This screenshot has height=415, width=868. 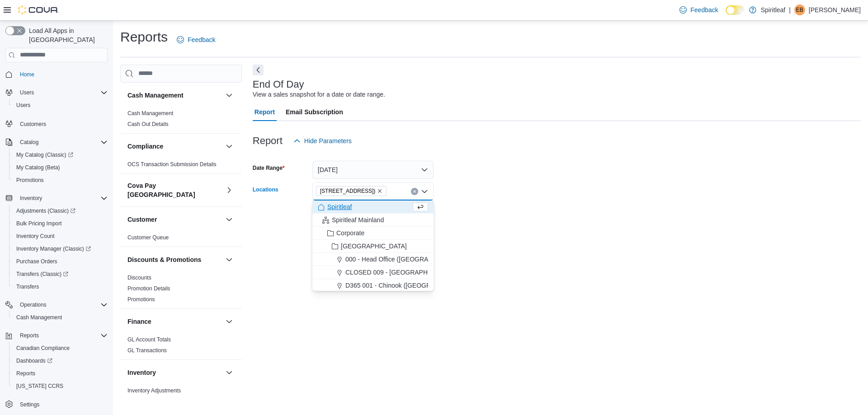 What do you see at coordinates (147, 351) in the screenshot?
I see `span: GL Transactions` at bounding box center [147, 351].